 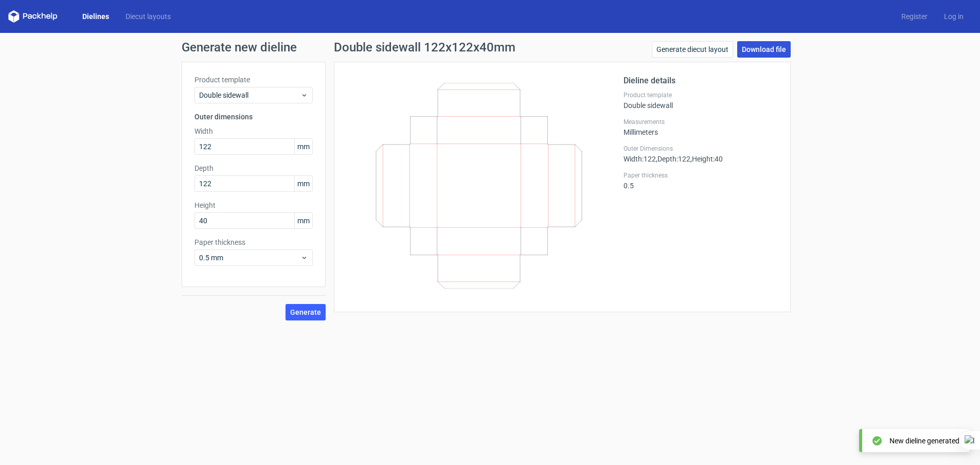 What do you see at coordinates (673, 159) in the screenshot?
I see `span: , Depth : 122` at bounding box center [673, 159].